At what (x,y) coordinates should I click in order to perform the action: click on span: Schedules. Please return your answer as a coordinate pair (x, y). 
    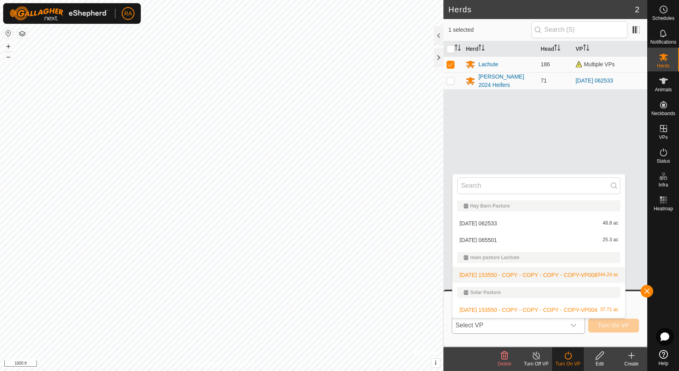
    Looking at the image, I should click on (663, 18).